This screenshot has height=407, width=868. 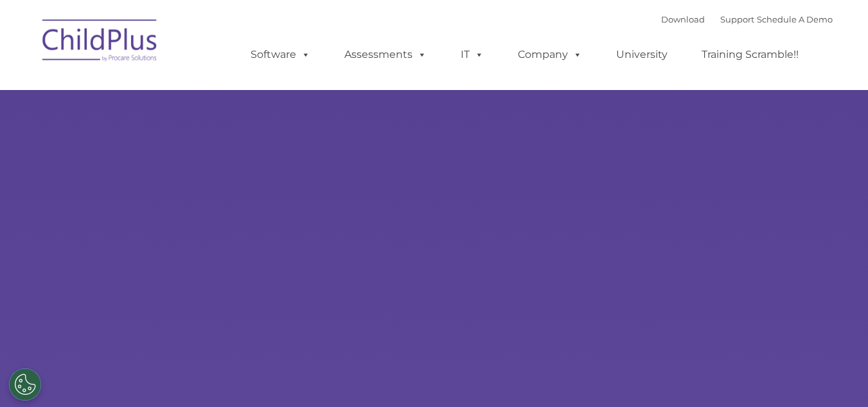 What do you see at coordinates (100, 42) in the screenshot?
I see `img: ChildPlus by Procare Solutions` at bounding box center [100, 42].